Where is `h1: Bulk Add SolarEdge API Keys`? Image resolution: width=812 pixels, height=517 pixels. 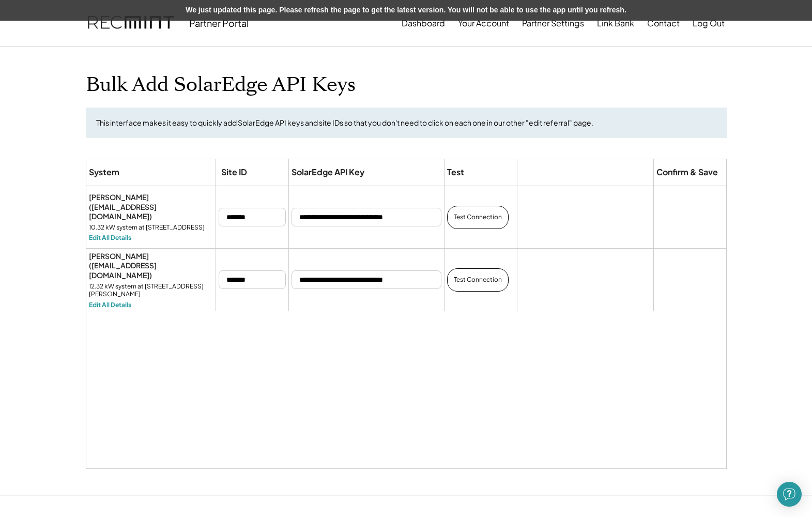 h1: Bulk Add SolarEdge API Keys is located at coordinates (221, 85).